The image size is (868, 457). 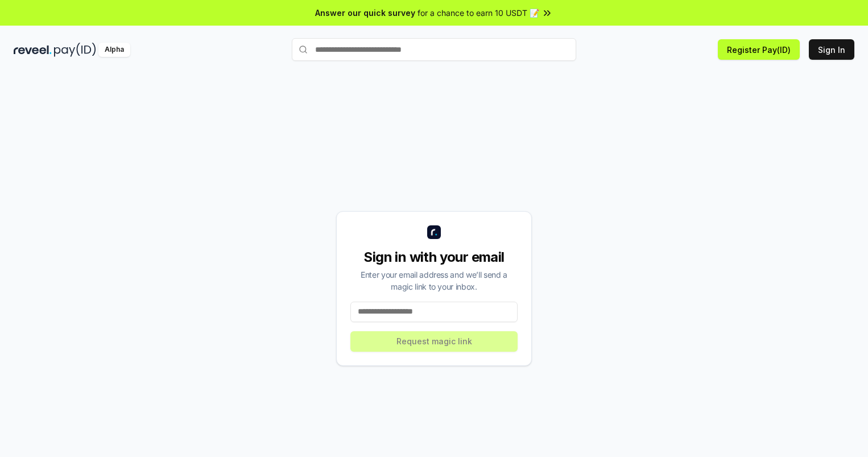 I want to click on div: Alpha, so click(x=114, y=50).